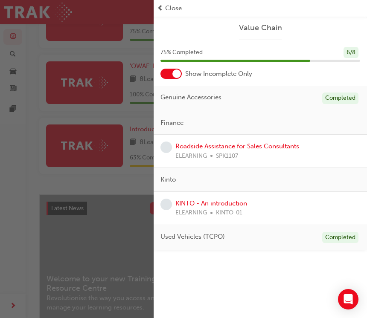 The image size is (367, 318). Describe the element at coordinates (168, 180) in the screenshot. I see `span: Kinto` at that location.